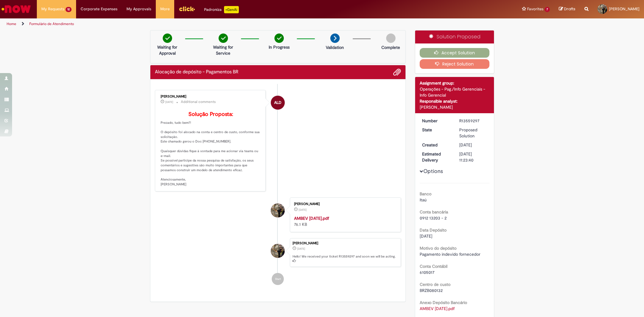 The image size is (644, 317). I want to click on b: Banco, so click(425, 193).